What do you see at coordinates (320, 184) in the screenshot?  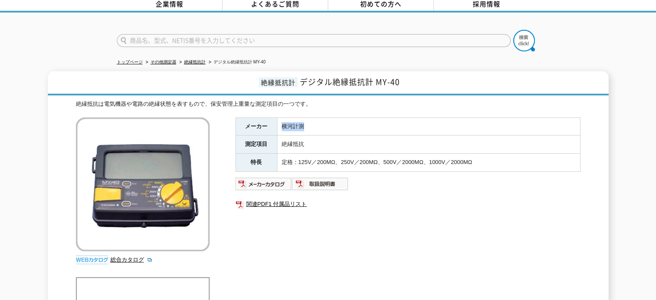 I see `img: 取扱説明書` at bounding box center [320, 184].